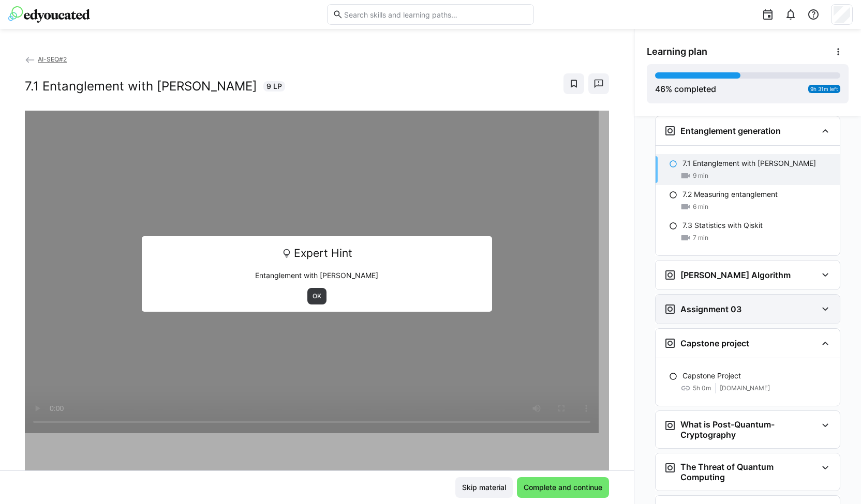 This screenshot has width=861, height=504. Describe the element at coordinates (700, 238) in the screenshot. I see `span: 7 min` at that location.